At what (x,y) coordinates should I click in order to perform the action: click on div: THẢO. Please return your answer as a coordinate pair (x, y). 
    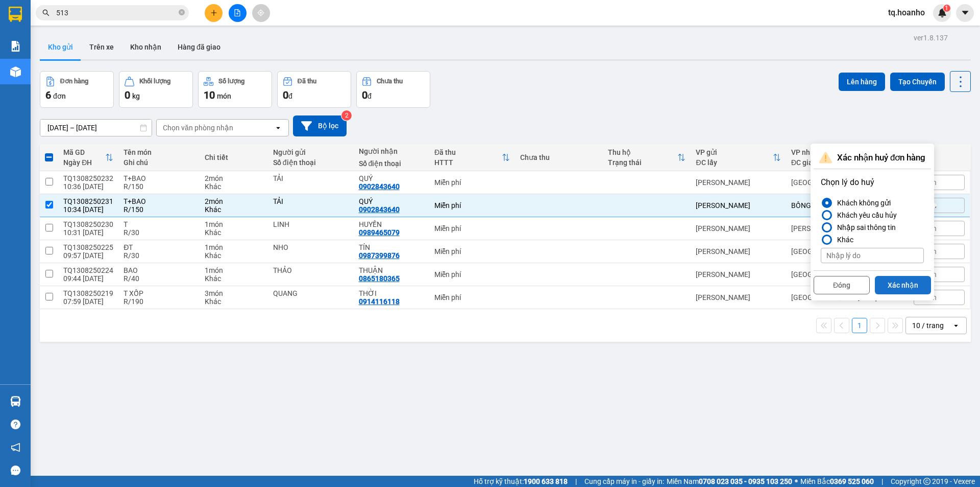
    Looking at the image, I should click on (311, 270).